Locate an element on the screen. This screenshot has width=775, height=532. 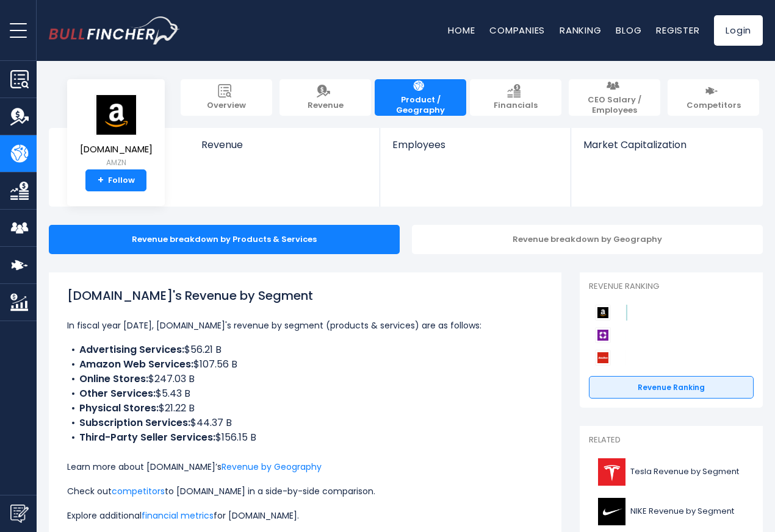
span: CEO Salary / Employees is located at coordinates (615, 106).